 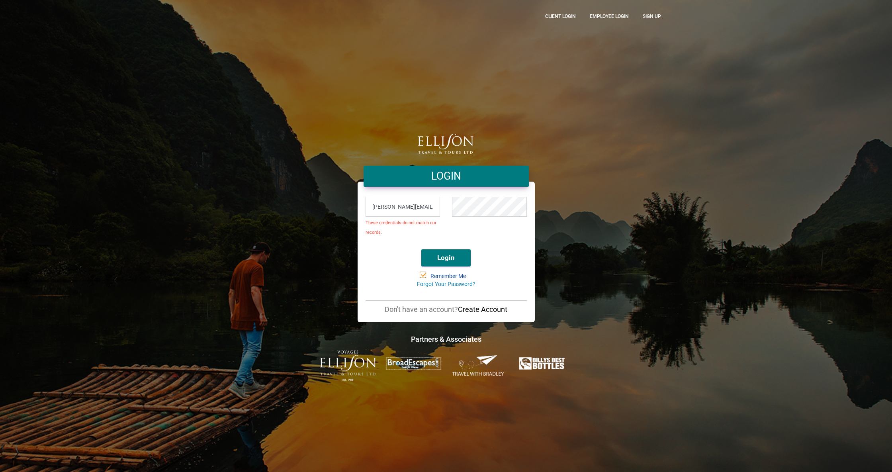 I want to click on a: Sign up, so click(x=652, y=16).